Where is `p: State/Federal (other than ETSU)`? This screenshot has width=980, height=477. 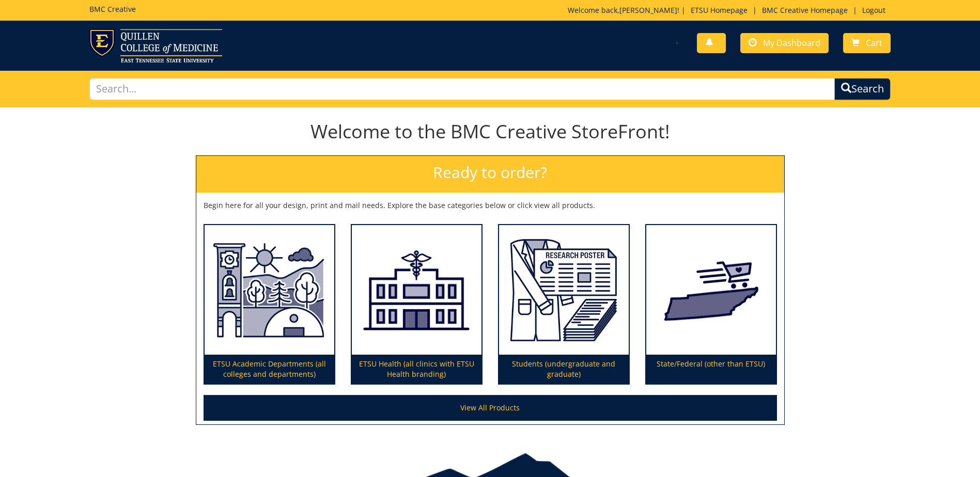
p: State/Federal (other than ETSU) is located at coordinates (711, 370).